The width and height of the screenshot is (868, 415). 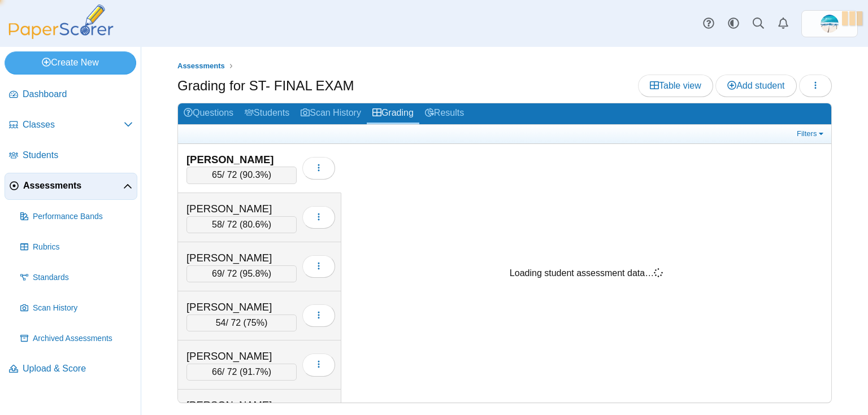 What do you see at coordinates (255, 224) in the screenshot?
I see `span: 80.6%` at bounding box center [255, 224].